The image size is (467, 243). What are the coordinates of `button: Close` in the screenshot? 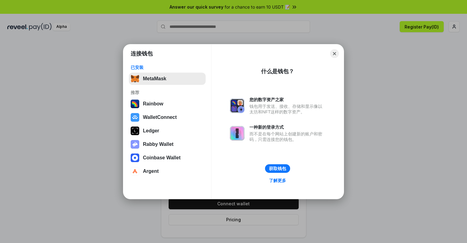 It's located at (335, 54).